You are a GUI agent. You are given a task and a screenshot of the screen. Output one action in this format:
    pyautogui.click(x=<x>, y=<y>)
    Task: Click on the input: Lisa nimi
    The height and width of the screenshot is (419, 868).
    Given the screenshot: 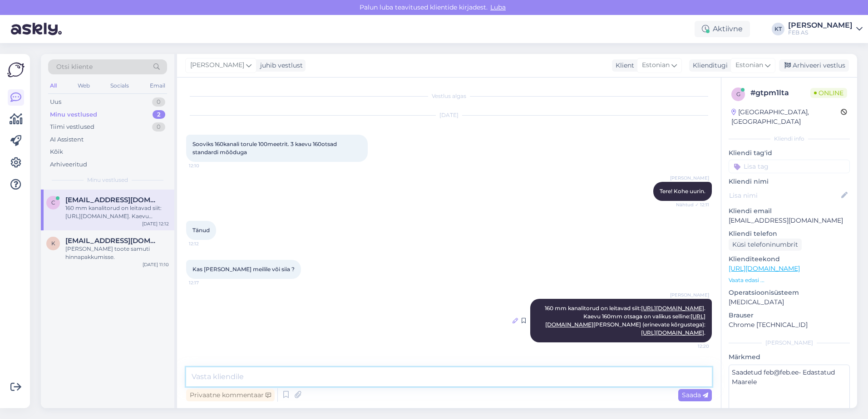 What is the action you would take?
    pyautogui.click(x=784, y=195)
    